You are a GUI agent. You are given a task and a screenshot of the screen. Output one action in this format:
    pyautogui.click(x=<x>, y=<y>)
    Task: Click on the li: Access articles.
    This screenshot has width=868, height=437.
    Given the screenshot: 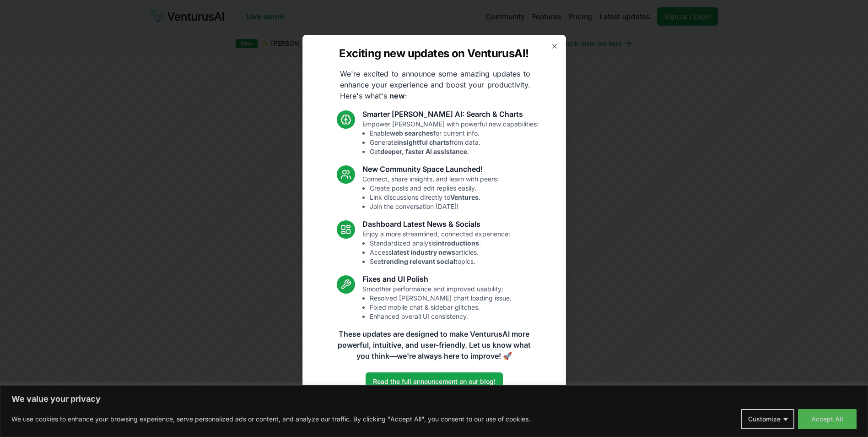 What is the action you would take?
    pyautogui.click(x=440, y=253)
    